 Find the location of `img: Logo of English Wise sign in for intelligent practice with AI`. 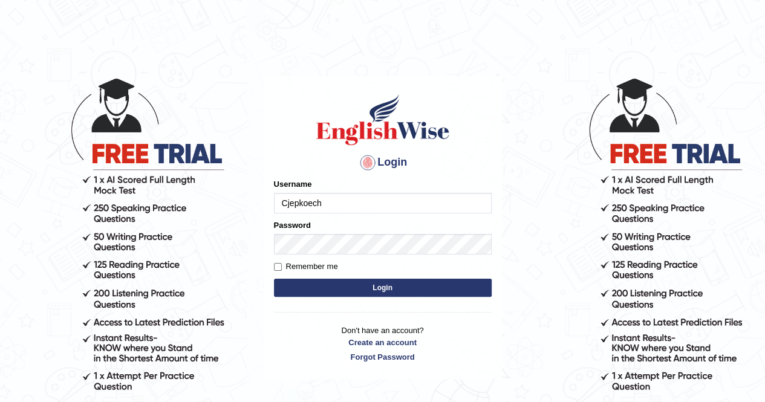

img: Logo of English Wise sign in for intelligent practice with AI is located at coordinates (383, 120).